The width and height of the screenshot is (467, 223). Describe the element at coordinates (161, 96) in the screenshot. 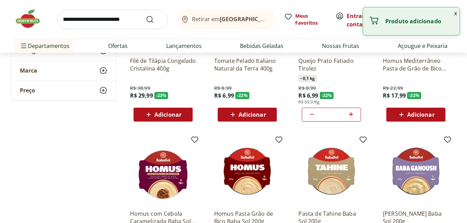

I see `span: - 23 %` at that location.